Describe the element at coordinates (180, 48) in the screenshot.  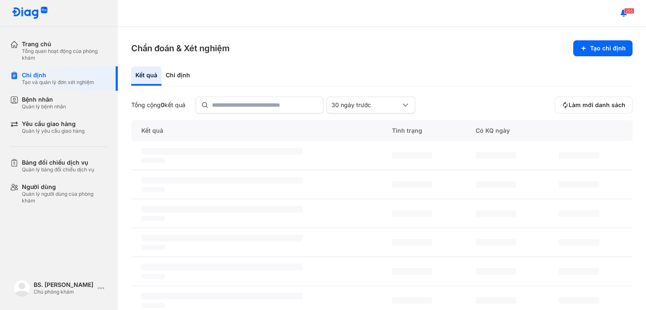
I see `h3: Chẩn đoán & Xét nghiệm` at that location.